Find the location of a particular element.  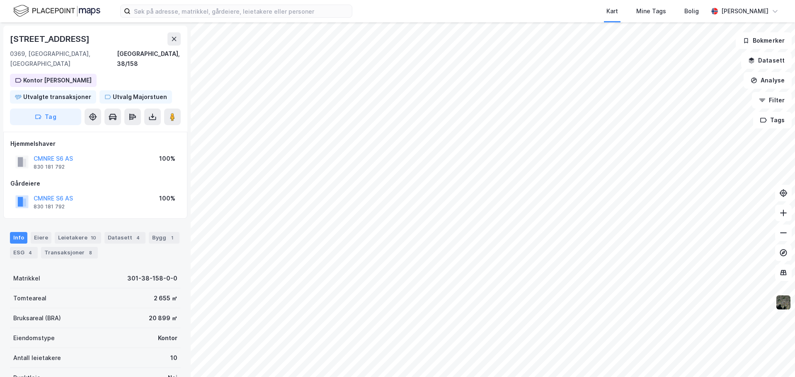

div: Eiere is located at coordinates (41, 238).